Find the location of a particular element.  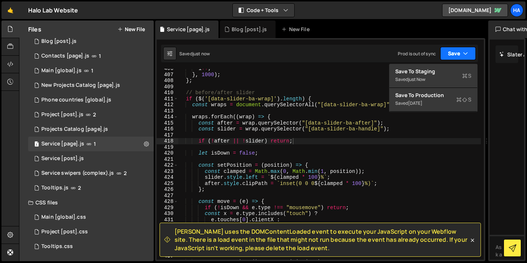

button: Save is located at coordinates (458, 53).